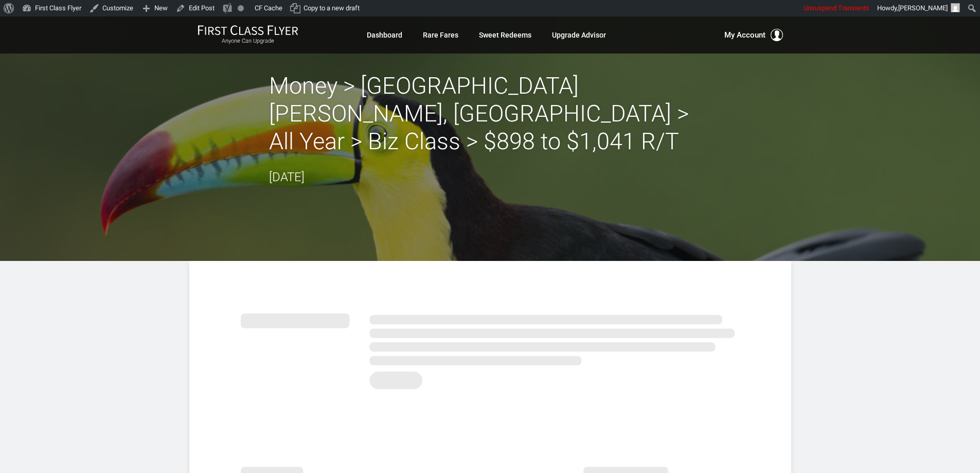  I want to click on button: My Account, so click(754, 35).